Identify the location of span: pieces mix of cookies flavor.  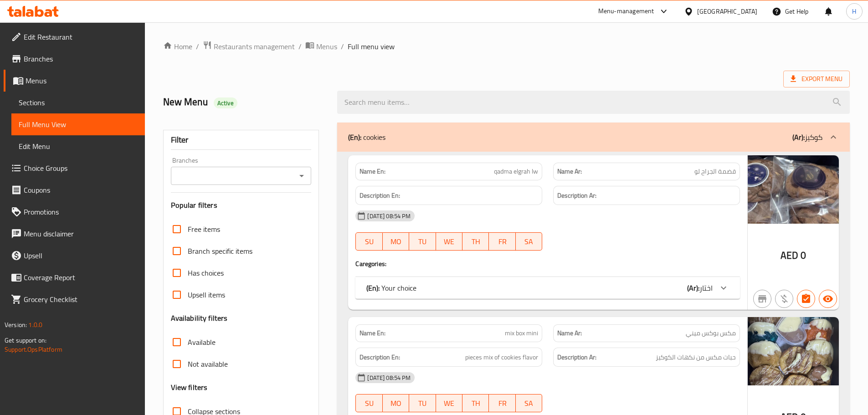
(502, 357).